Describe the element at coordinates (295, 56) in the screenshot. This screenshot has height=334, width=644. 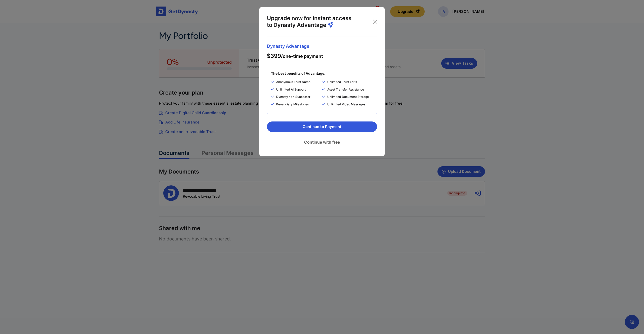
I see `span: /one-time payment` at that location.